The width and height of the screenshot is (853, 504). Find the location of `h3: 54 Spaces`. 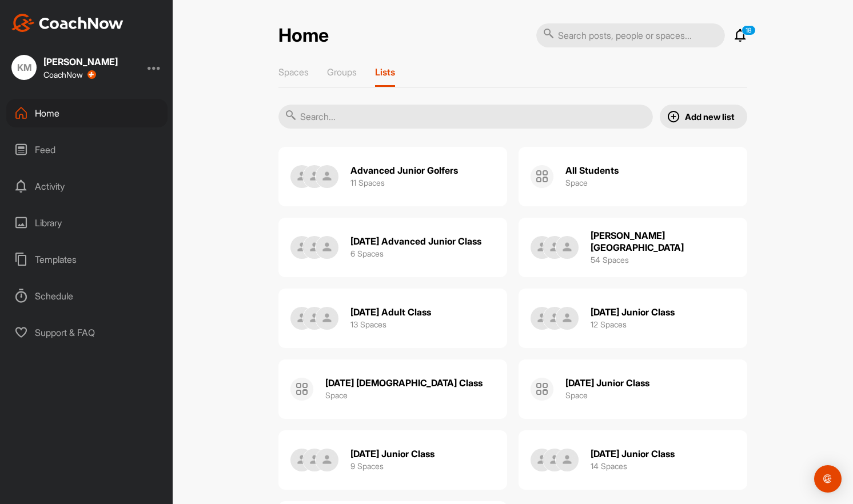

h3: 54 Spaces is located at coordinates (609, 260).